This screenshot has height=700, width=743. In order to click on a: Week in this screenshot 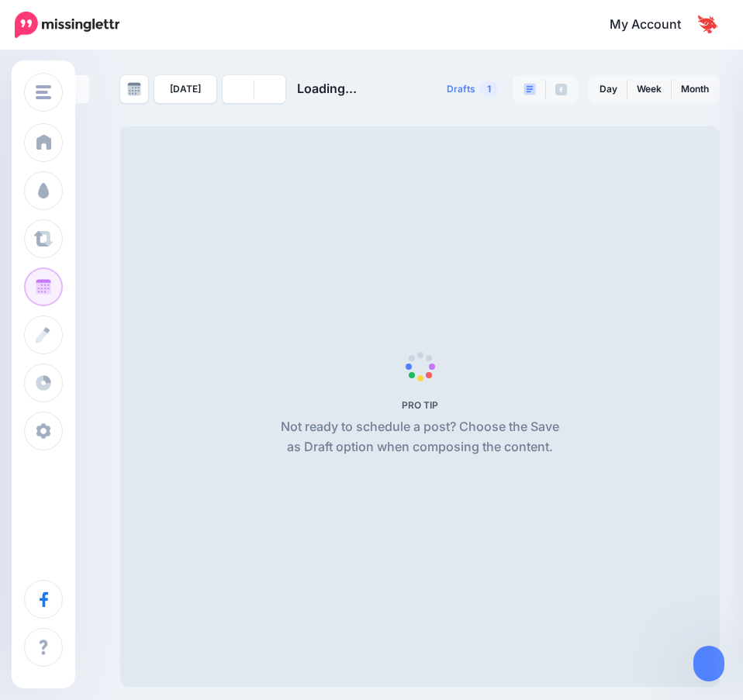, I will do `click(649, 89)`.